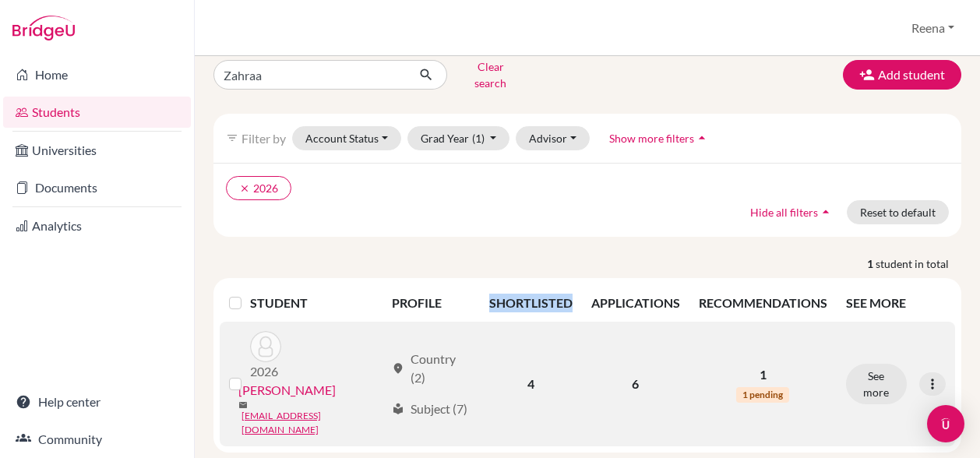 The image size is (980, 458). What do you see at coordinates (636, 303) in the screenshot?
I see `th: APPLICATIONS` at bounding box center [636, 303].